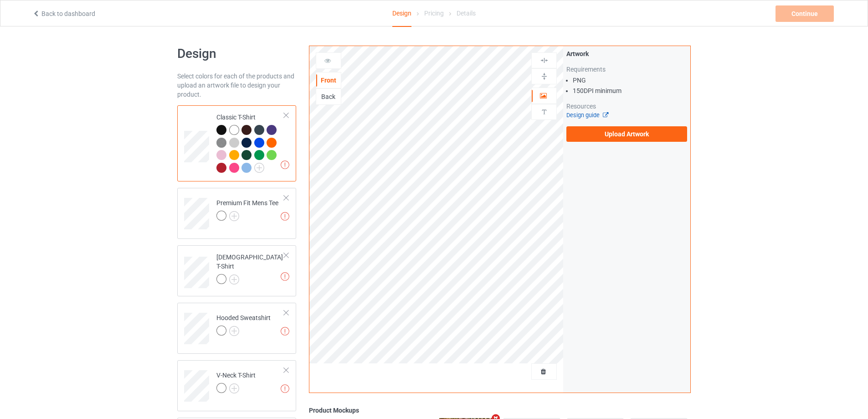 The image size is (868, 419). Describe the element at coordinates (500, 410) in the screenshot. I see `div: Product Mockups` at that location.